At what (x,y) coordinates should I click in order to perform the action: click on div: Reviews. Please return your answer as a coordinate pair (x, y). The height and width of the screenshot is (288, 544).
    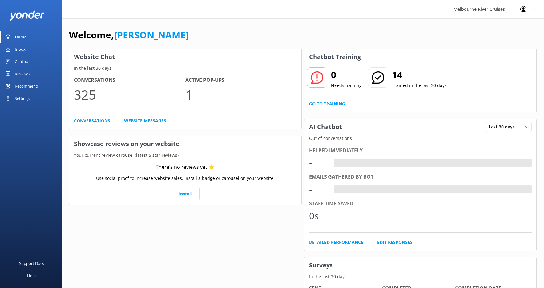
    Looking at the image, I should click on (22, 74).